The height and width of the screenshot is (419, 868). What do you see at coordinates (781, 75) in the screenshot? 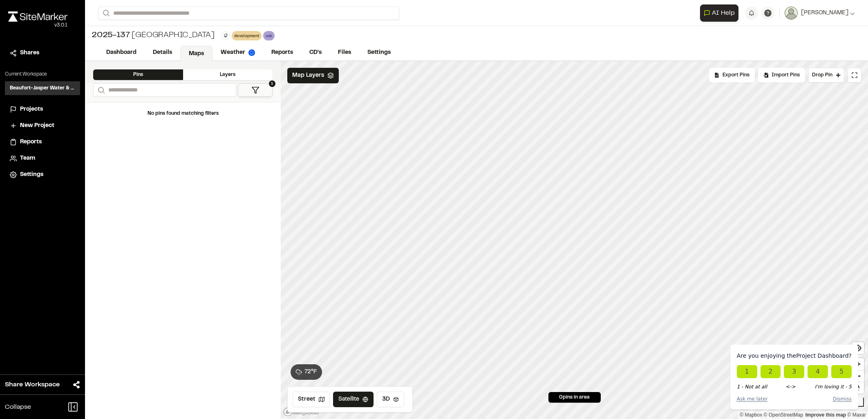
I see `div: Import Pins into your project` at bounding box center [781, 75].